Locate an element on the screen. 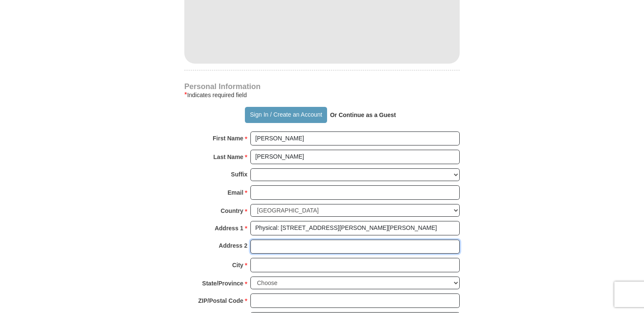  strong: Address 2 is located at coordinates (233, 245).